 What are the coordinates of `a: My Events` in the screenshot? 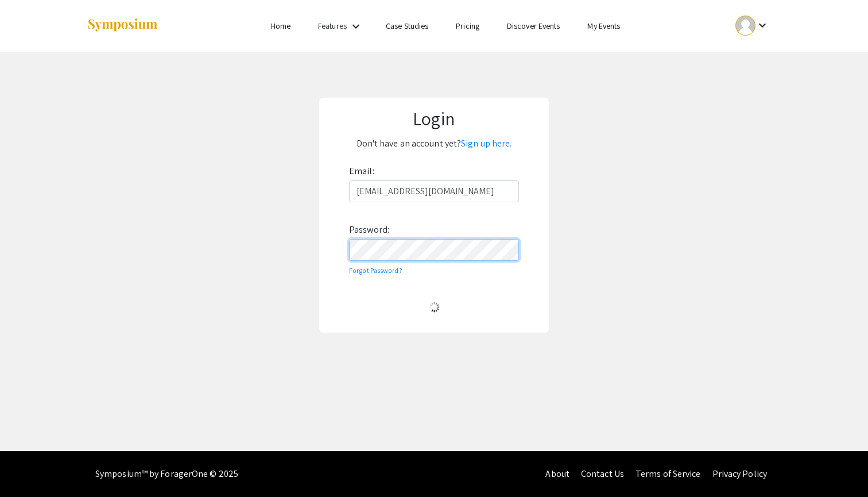 It's located at (604, 25).